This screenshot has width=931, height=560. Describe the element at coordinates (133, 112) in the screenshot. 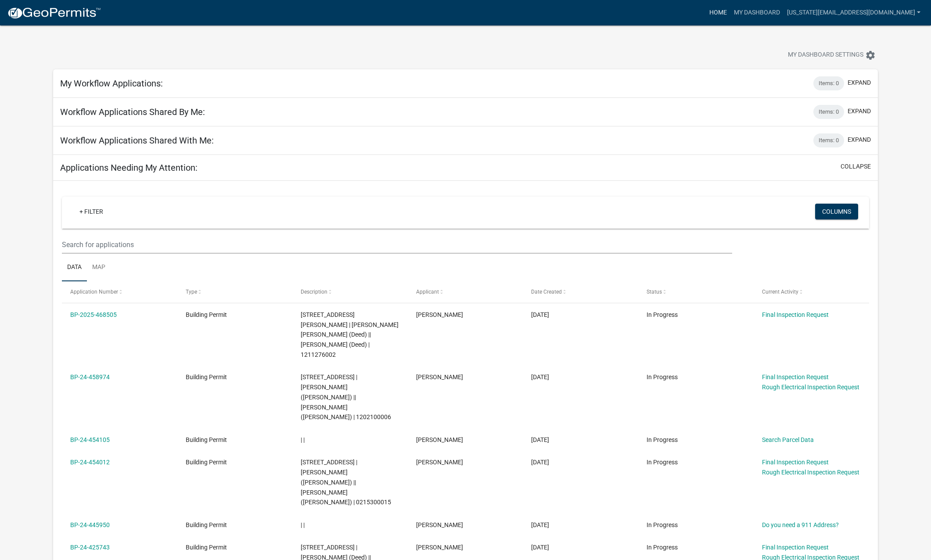

I see `h5: Workflow Applications Shared By Me:` at that location.